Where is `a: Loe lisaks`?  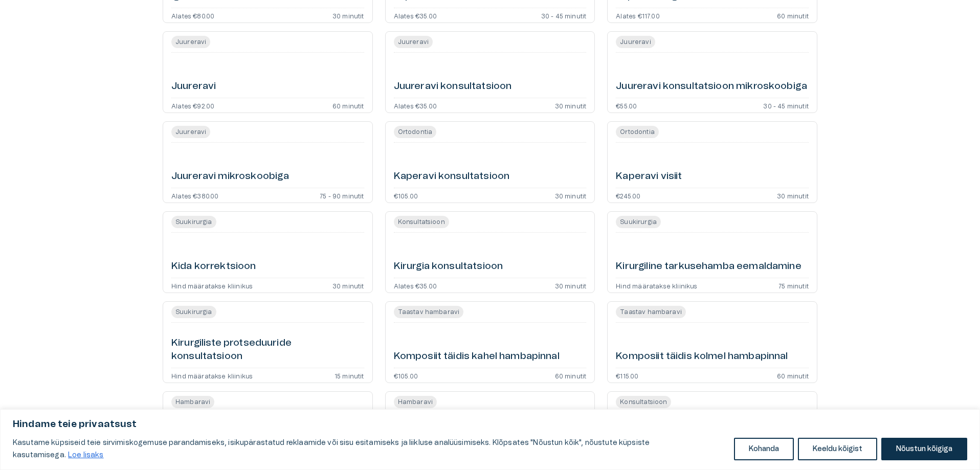 a: Loe lisaks is located at coordinates (86, 455).